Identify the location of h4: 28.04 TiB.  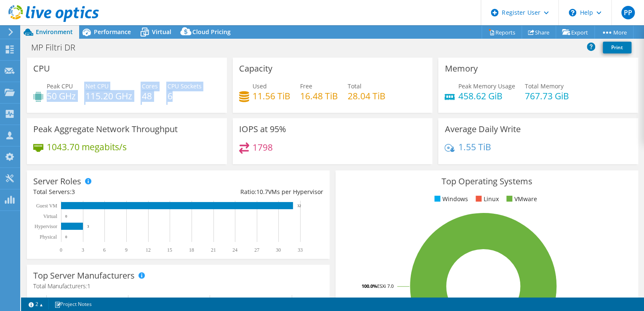
(367, 96).